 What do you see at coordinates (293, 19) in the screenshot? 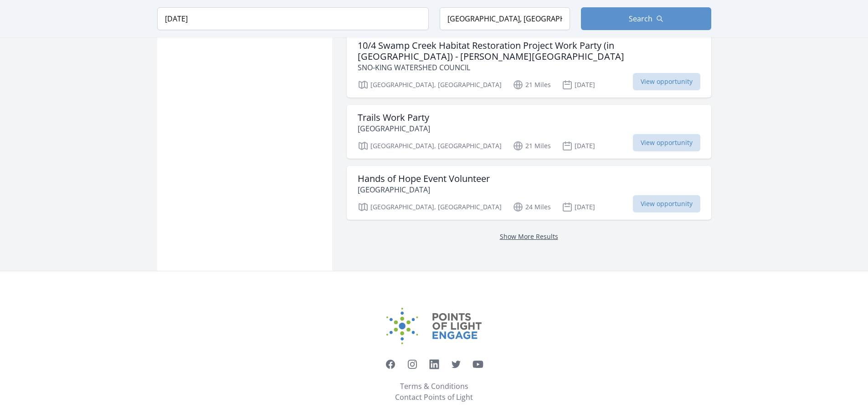
I see `input: Keyword` at bounding box center [293, 19].